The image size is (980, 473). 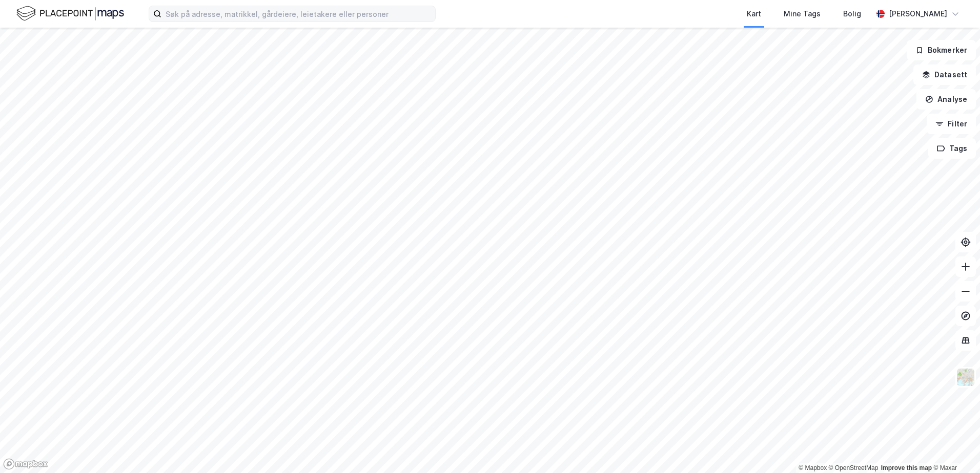 I want to click on button: Bokmerker, so click(x=941, y=50).